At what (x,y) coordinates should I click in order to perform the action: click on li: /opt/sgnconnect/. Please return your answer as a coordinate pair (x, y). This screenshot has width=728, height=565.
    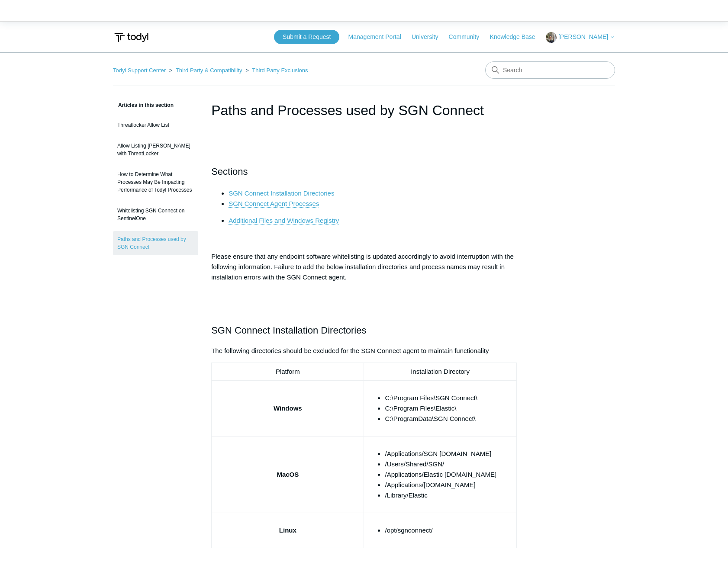
    Looking at the image, I should click on (449, 531).